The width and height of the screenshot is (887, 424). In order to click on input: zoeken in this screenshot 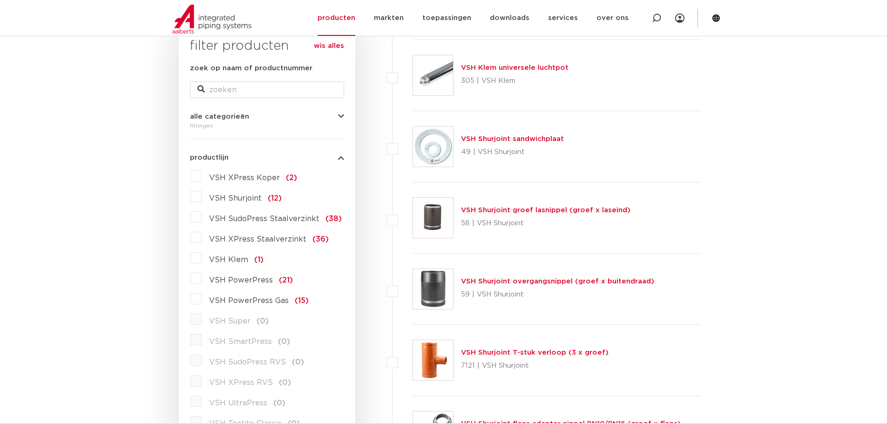, I will do `click(267, 90)`.